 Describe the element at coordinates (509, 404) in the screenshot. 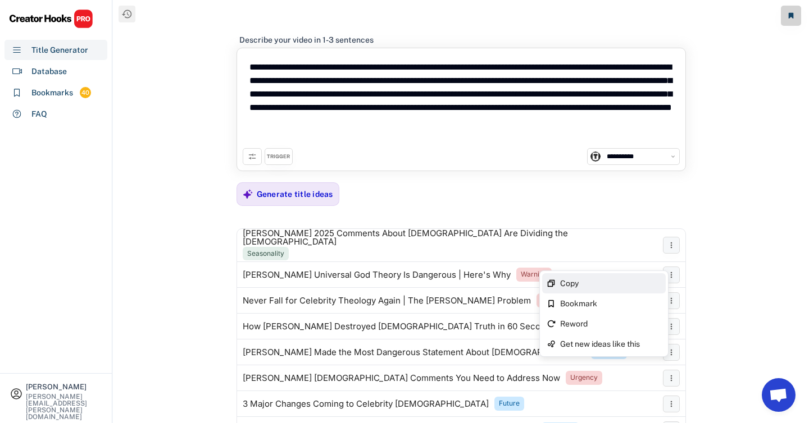

I see `div: Future` at that location.